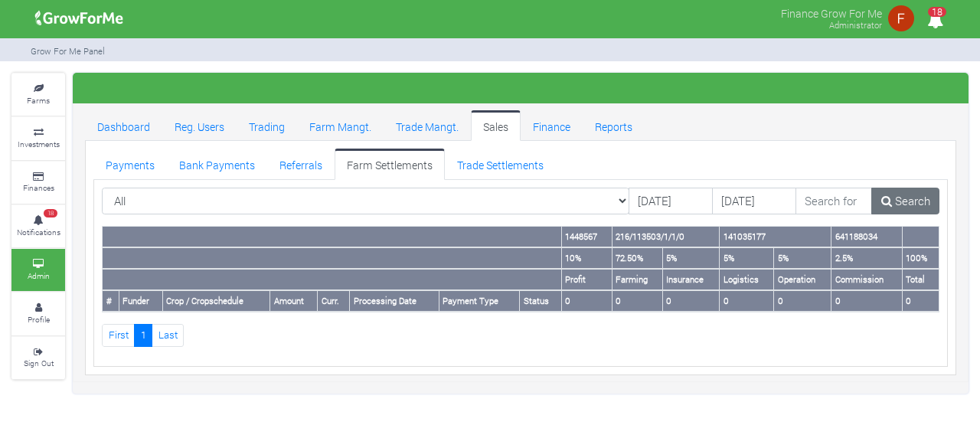 The image size is (980, 448). What do you see at coordinates (199, 126) in the screenshot?
I see `a: Reg. Users` at bounding box center [199, 126].